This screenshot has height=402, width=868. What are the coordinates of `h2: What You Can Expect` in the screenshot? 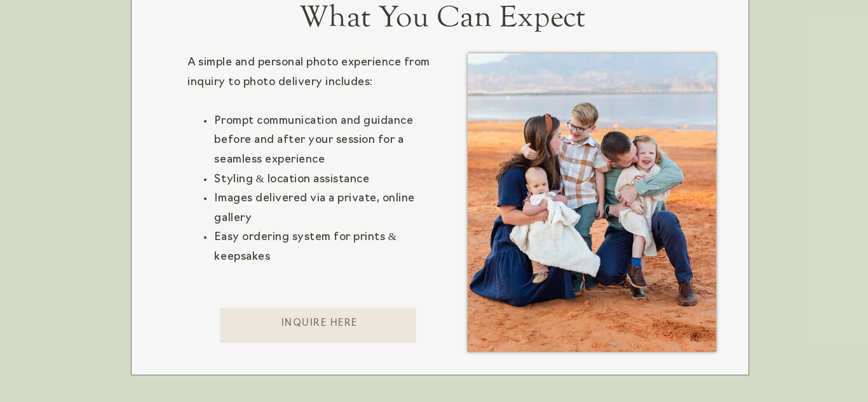 It's located at (442, 18).